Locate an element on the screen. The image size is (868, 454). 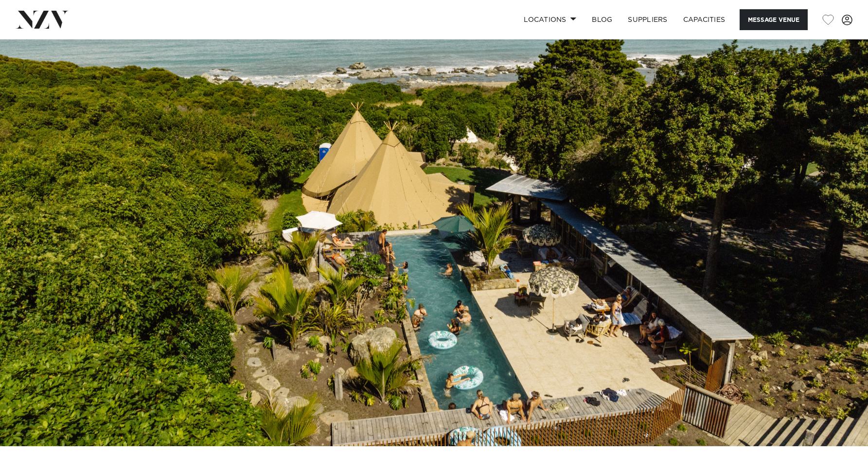
a: SUPPLIERS is located at coordinates (647, 19).